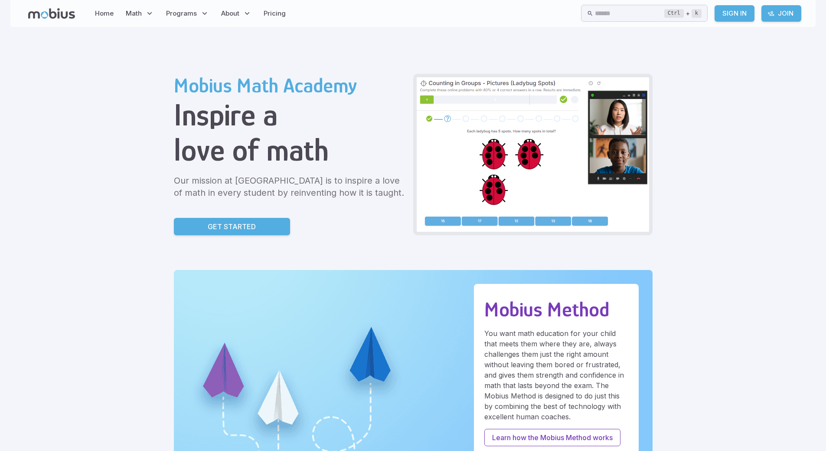 This screenshot has width=826, height=451. What do you see at coordinates (274, 13) in the screenshot?
I see `a: Pricing` at bounding box center [274, 13].